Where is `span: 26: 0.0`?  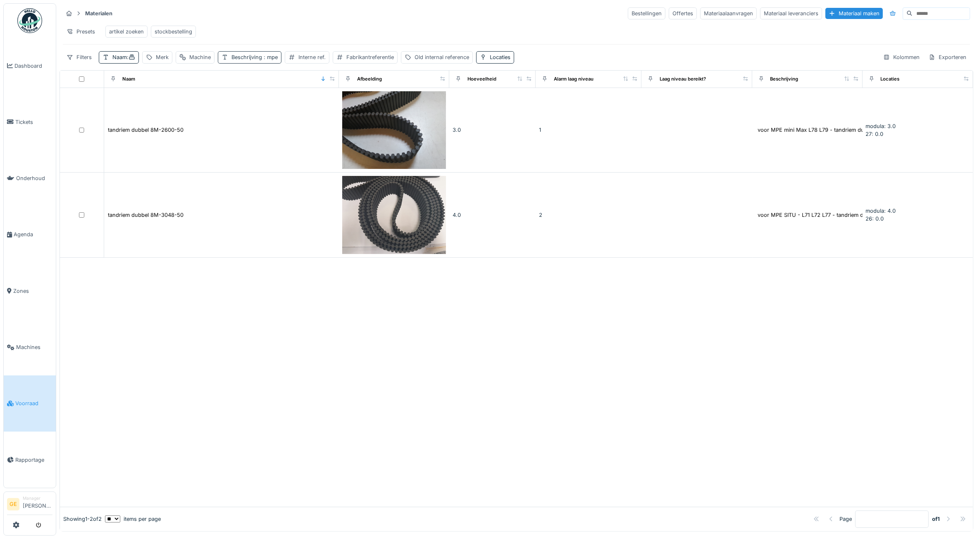
span: 26: 0.0 is located at coordinates (875, 218).